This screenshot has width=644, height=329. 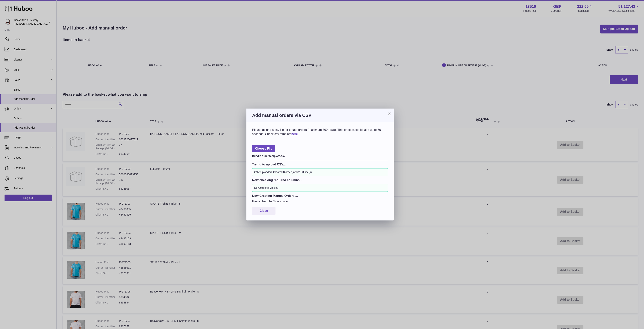 What do you see at coordinates (320, 164) in the screenshot?
I see `h3: Trying to upload CSV...` at bounding box center [320, 164].